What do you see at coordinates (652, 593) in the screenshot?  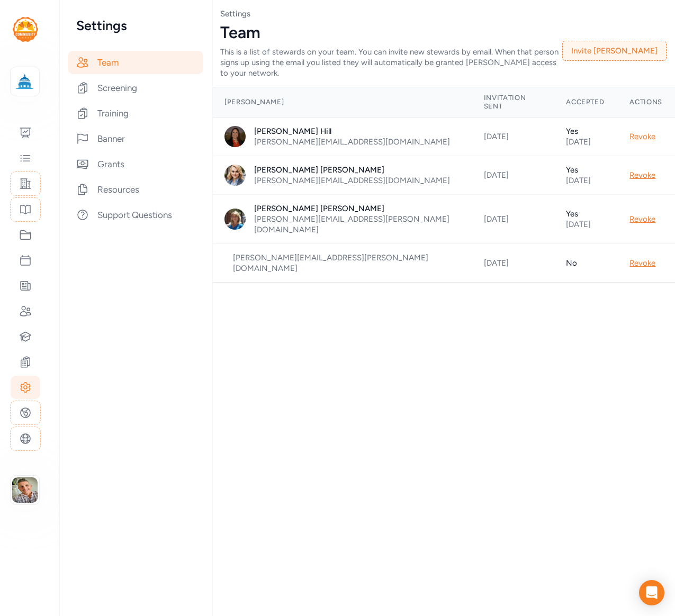 I see `div: Open Intercom Messenger` at bounding box center [652, 593].